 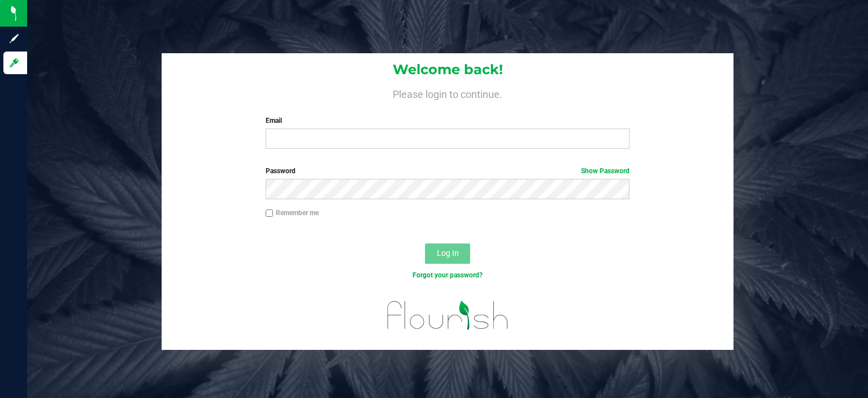 I want to click on span: Password, so click(x=280, y=171).